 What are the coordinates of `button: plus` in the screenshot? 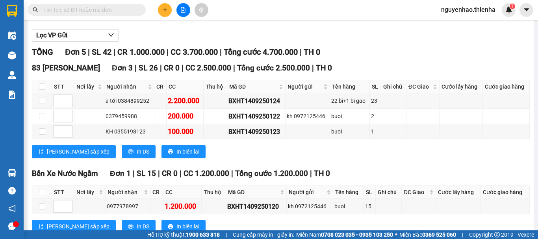 It's located at (165, 10).